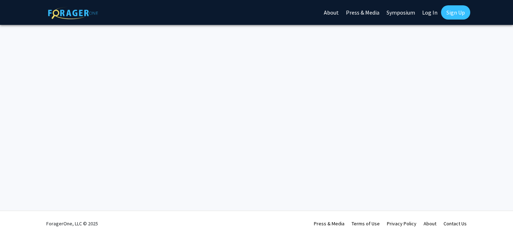 The height and width of the screenshot is (236, 513). What do you see at coordinates (329, 224) in the screenshot?
I see `a: Press & Media` at bounding box center [329, 224].